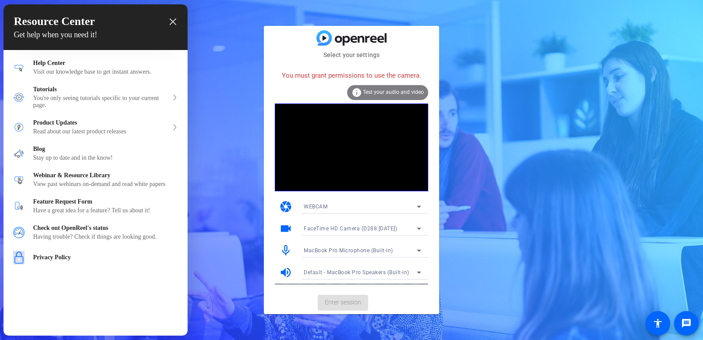 This screenshot has height=340, width=703. Describe the element at coordinates (106, 184) in the screenshot. I see `div: View past webinars on-demand and read white papers` at that location.